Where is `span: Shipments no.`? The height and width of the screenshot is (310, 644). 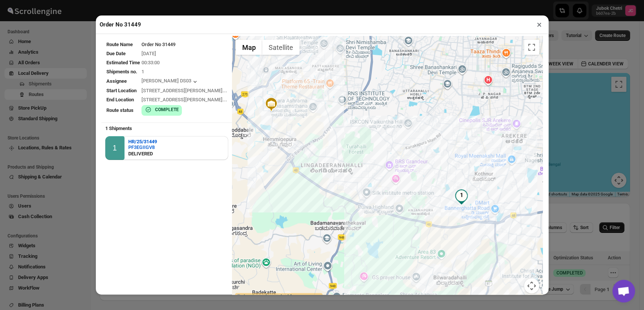
span: Shipments no. is located at coordinates (122, 71).